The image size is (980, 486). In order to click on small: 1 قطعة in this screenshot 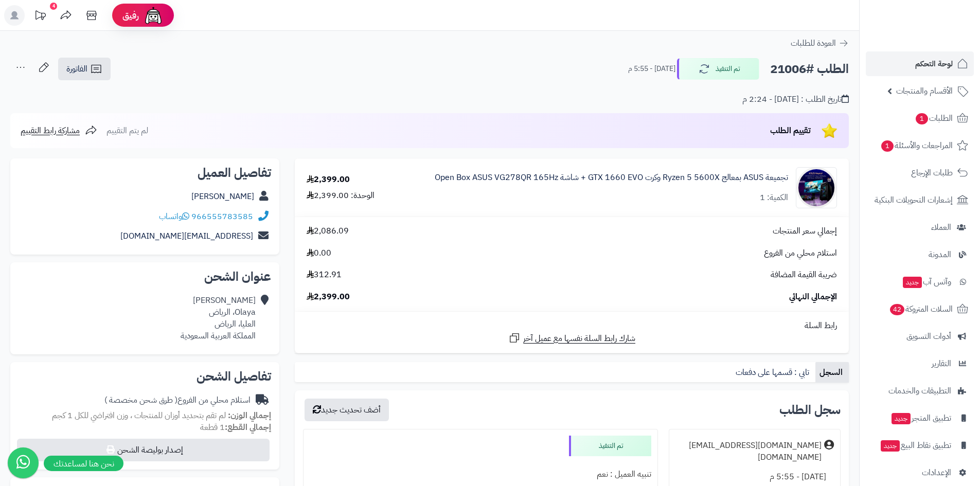, I will do `click(235, 427)`.